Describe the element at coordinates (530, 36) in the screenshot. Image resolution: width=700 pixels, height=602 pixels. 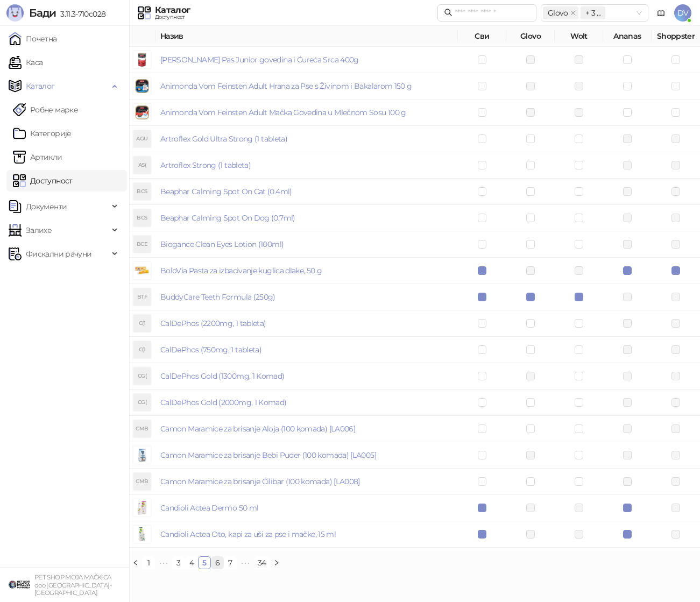
I see `th: Glovo` at that location.